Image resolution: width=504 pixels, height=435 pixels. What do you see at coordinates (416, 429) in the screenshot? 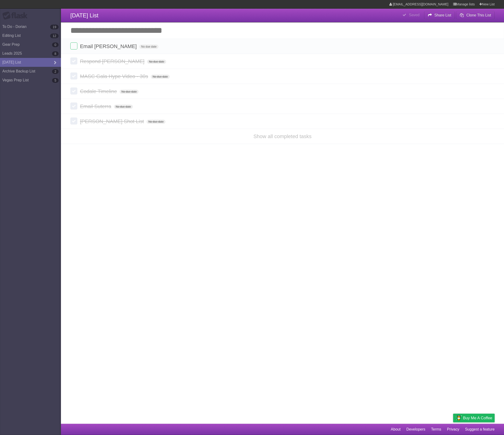
I see `a: Developers` at bounding box center [416, 429].